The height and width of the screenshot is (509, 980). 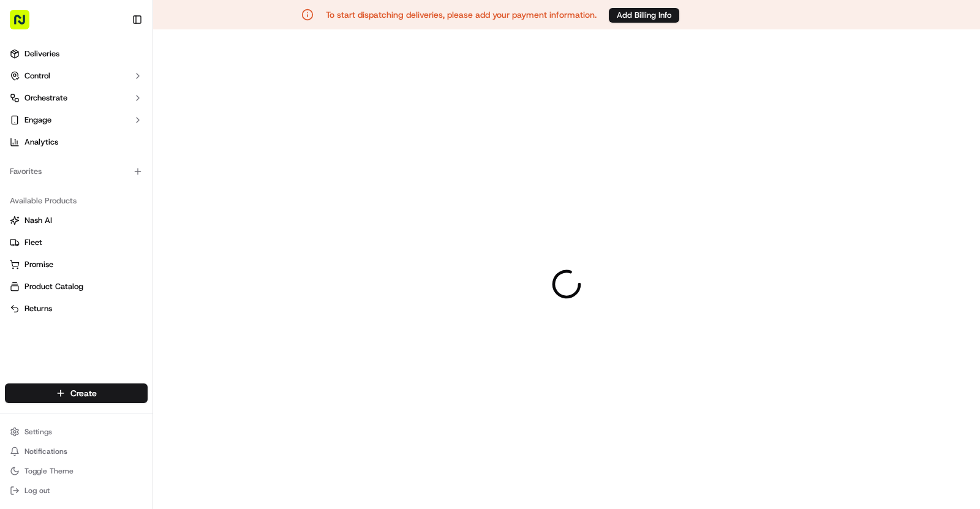 I want to click on span: Product Catalog, so click(x=54, y=287).